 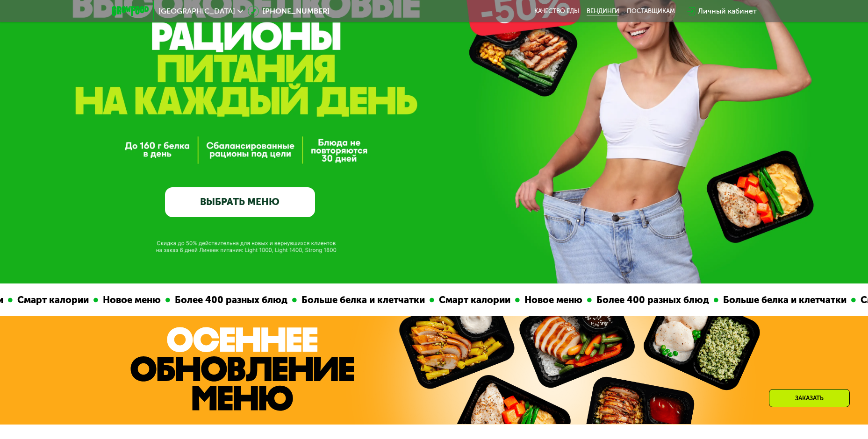 What do you see at coordinates (557, 11) in the screenshot?
I see `a: Качество еды` at bounding box center [557, 11].